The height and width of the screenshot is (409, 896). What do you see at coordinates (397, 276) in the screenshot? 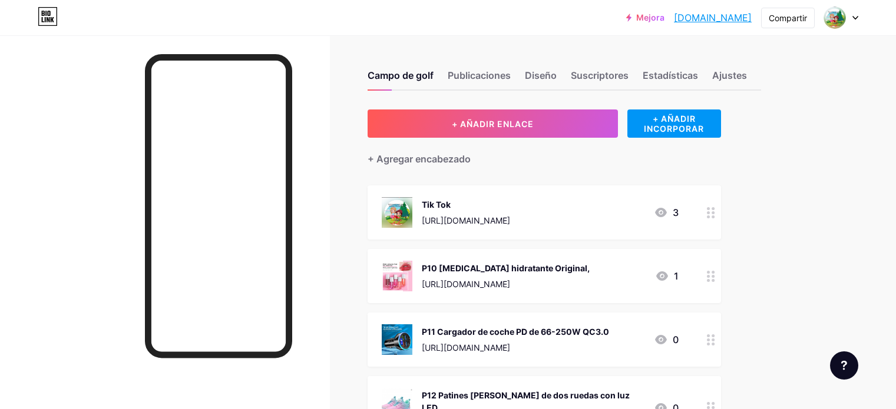
I see `img: P10 Bálsamo labial hidratante Original,` at bounding box center [397, 276].